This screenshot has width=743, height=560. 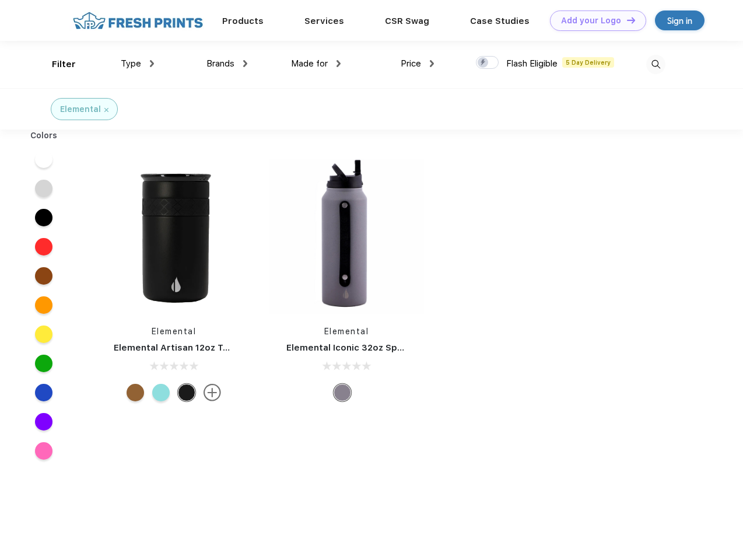 What do you see at coordinates (43, 135) in the screenshot?
I see `div: Colors` at bounding box center [43, 135].